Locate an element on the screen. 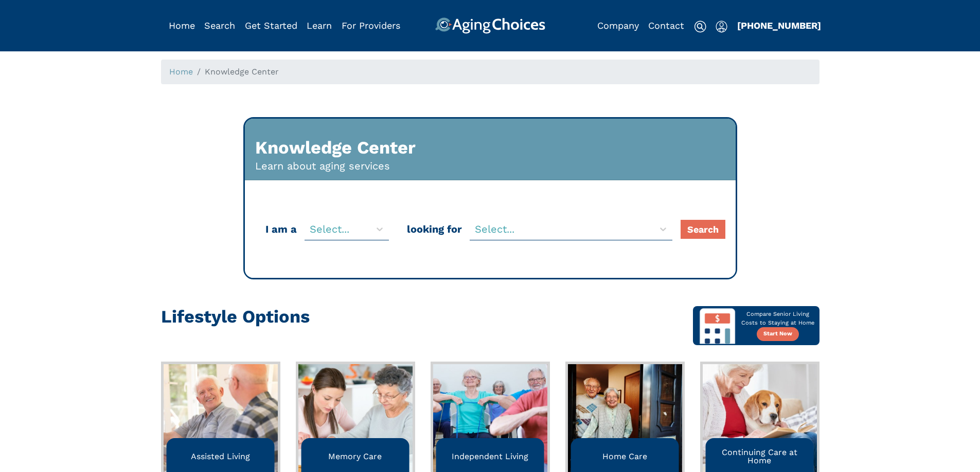 This screenshot has width=980, height=472. img: search-icon.svg is located at coordinates (700, 27).